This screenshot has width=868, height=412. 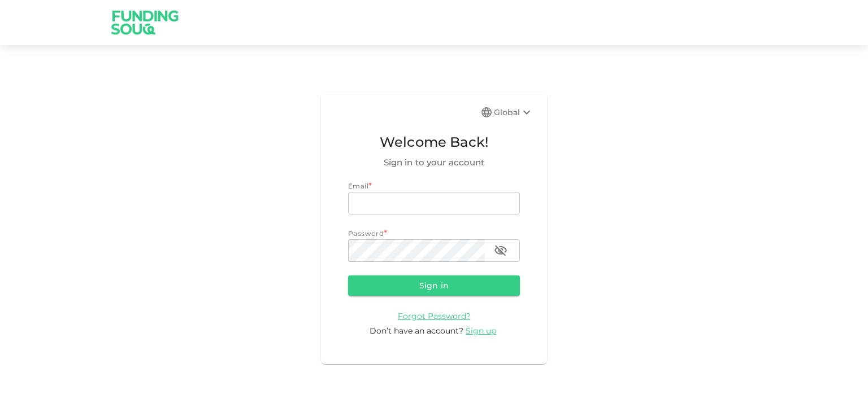 I want to click on span: Sign in to your account, so click(x=434, y=163).